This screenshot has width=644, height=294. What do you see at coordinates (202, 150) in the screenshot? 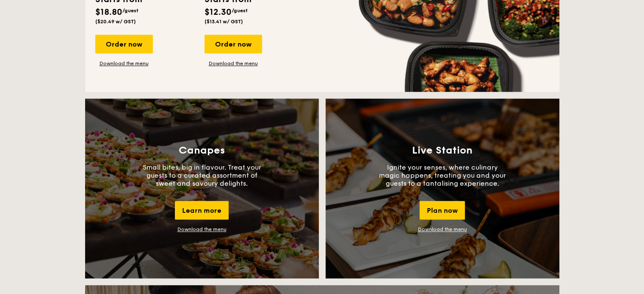
I see `h3: Canapes` at bounding box center [202, 150].